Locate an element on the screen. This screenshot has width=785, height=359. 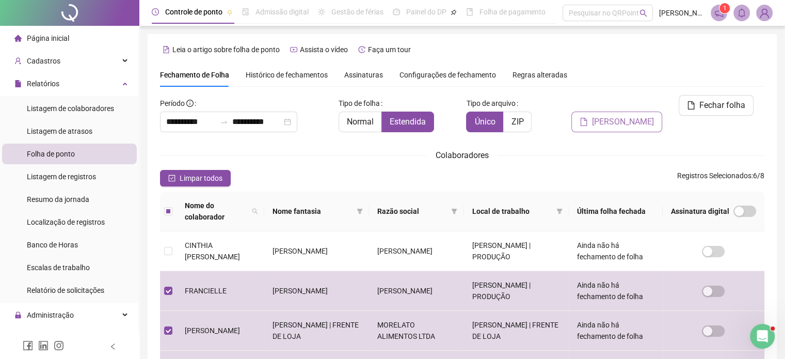
span: Tipo de folha is located at coordinates (359, 103).